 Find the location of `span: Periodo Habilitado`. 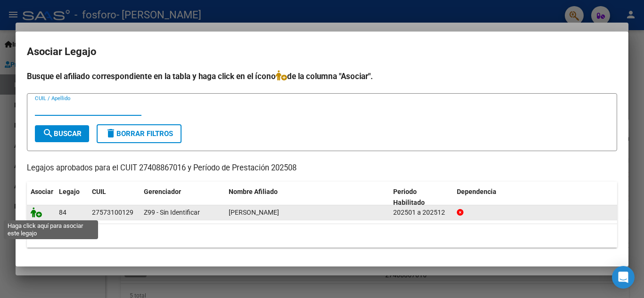

span: Periodo Habilitado is located at coordinates (409, 197).